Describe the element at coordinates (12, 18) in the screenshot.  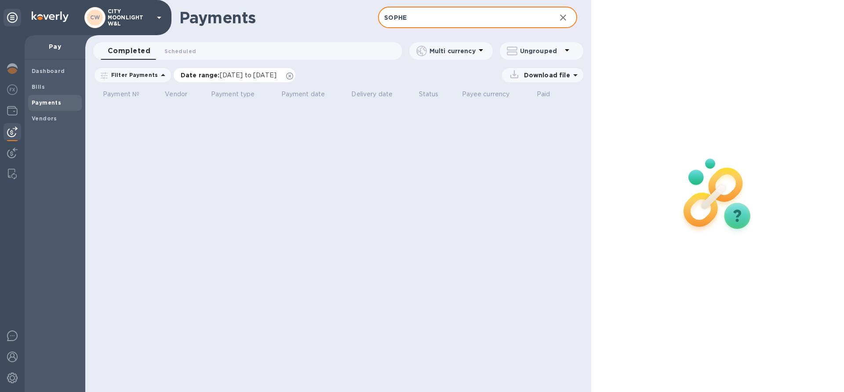
I see `div: Unpin categories` at that location.